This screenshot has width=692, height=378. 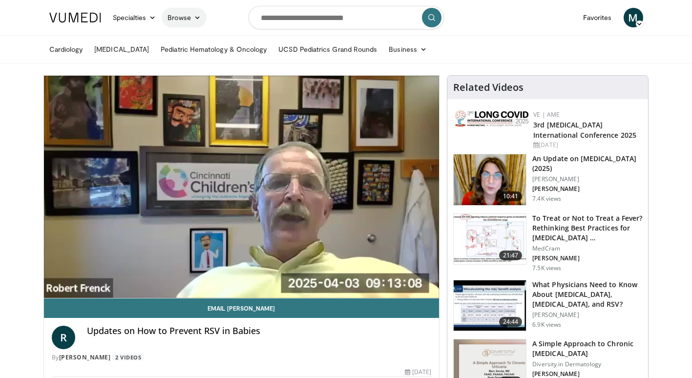 What do you see at coordinates (134, 18) in the screenshot?
I see `a: Specialties` at bounding box center [134, 18].